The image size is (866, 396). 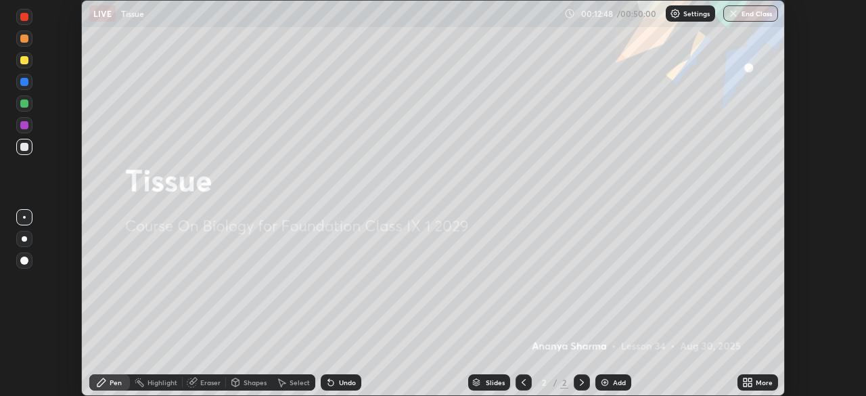 I want to click on div: Pen, so click(x=116, y=382).